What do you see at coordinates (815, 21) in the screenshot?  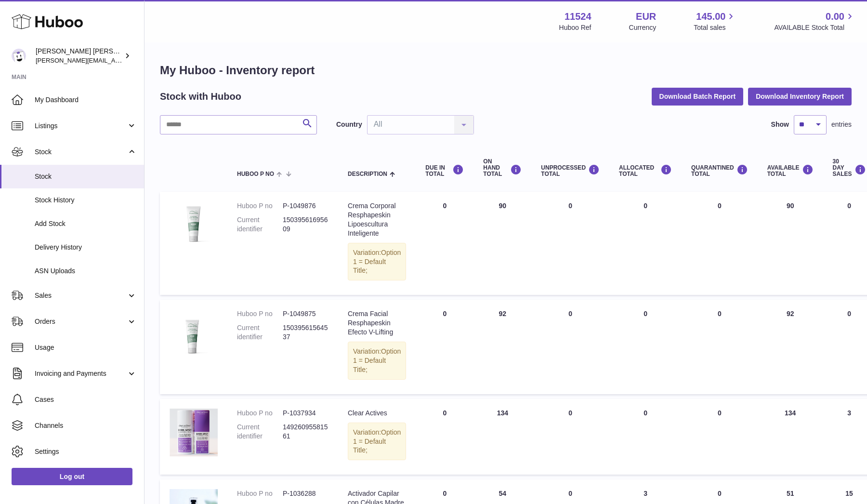 I see `a: 0.00 AVAILABLE Stock Total` at bounding box center [815, 21].